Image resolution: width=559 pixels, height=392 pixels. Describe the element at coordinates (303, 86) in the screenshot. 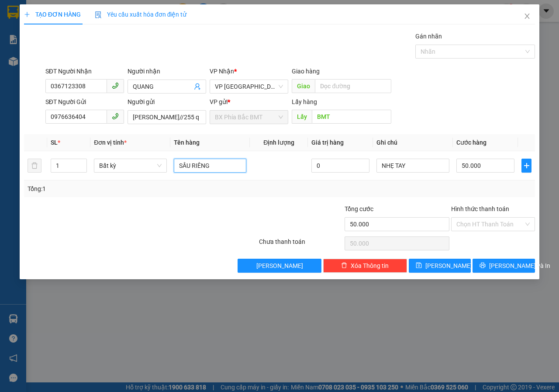

I see `span: Giao` at that location.